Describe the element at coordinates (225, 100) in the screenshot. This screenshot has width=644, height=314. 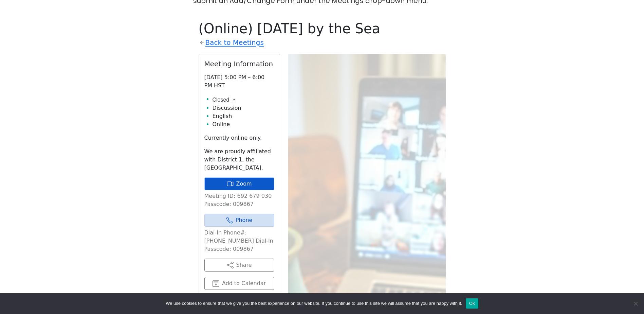
I see `button: Closed` at that location.